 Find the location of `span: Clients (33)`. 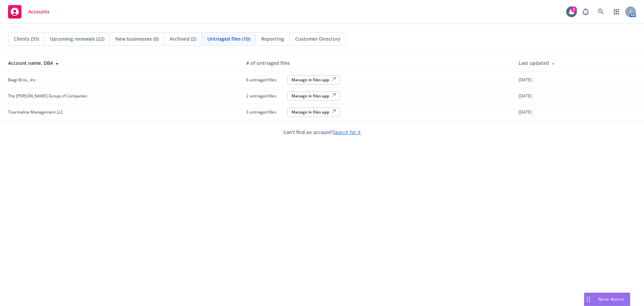

span: Clients (33) is located at coordinates (26, 39).